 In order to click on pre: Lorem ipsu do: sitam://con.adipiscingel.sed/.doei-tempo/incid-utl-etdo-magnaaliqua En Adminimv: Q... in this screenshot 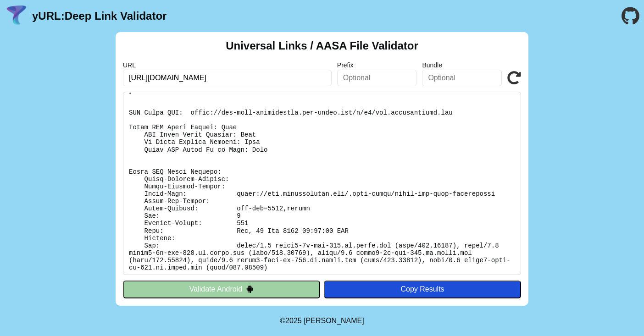, I will do `click(322, 183)`.